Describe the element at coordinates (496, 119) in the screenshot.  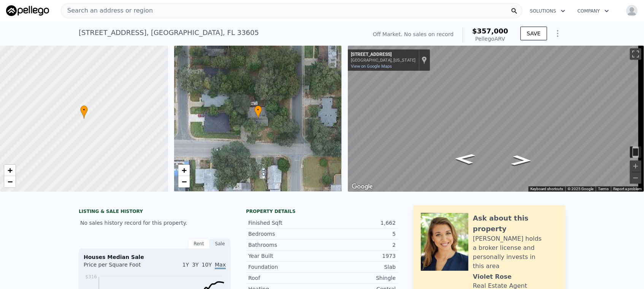
I see `div: Map` at that location.